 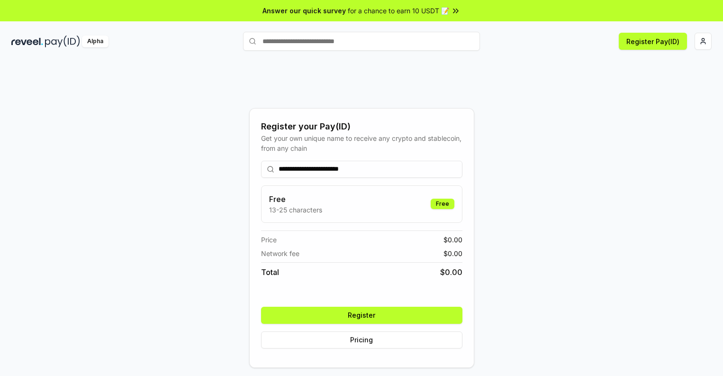 What do you see at coordinates (270, 272) in the screenshot?
I see `span: Total` at bounding box center [270, 272].